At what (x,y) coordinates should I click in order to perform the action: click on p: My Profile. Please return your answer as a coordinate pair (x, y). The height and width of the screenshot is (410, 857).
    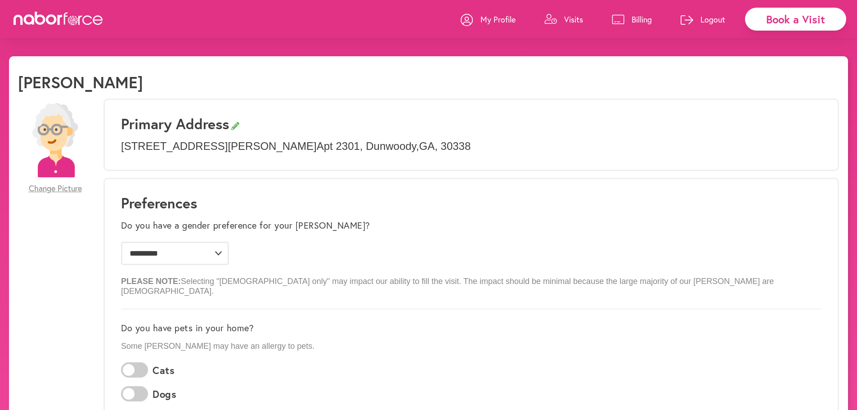
    Looking at the image, I should click on (498, 19).